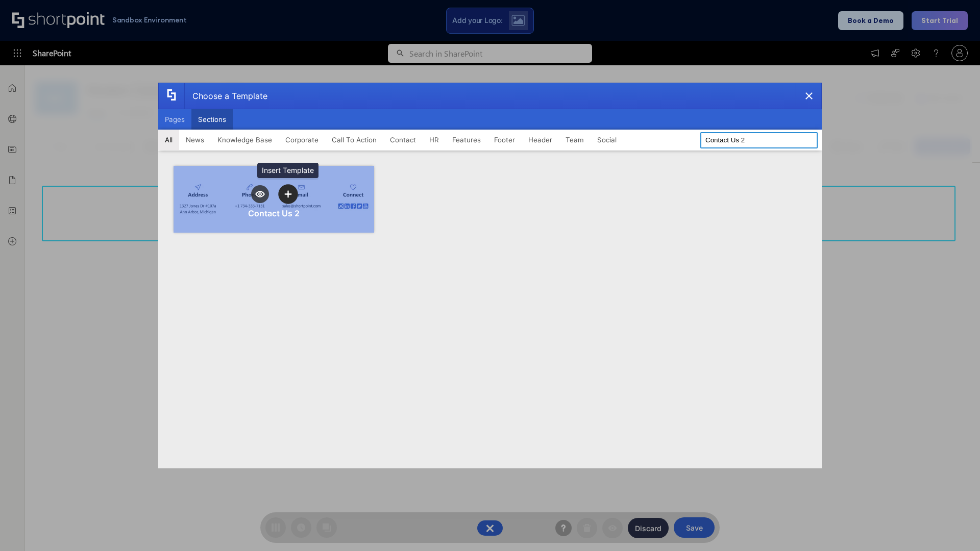  I want to click on button: Pages, so click(174, 119).